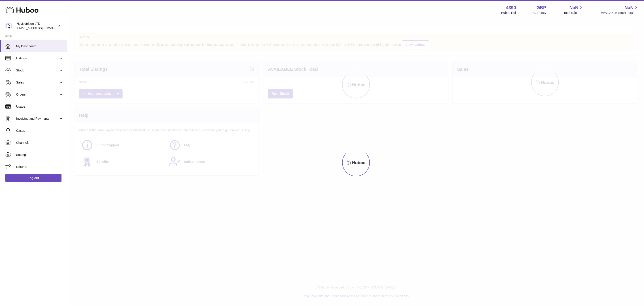 This screenshot has width=644, height=305. What do you see at coordinates (37, 83) in the screenshot?
I see `span: Sales` at bounding box center [37, 83].